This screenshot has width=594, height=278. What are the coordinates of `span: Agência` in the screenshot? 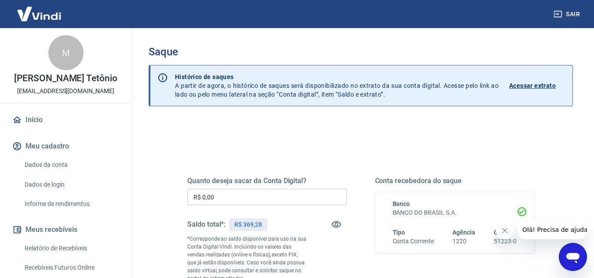 It's located at (463, 232).